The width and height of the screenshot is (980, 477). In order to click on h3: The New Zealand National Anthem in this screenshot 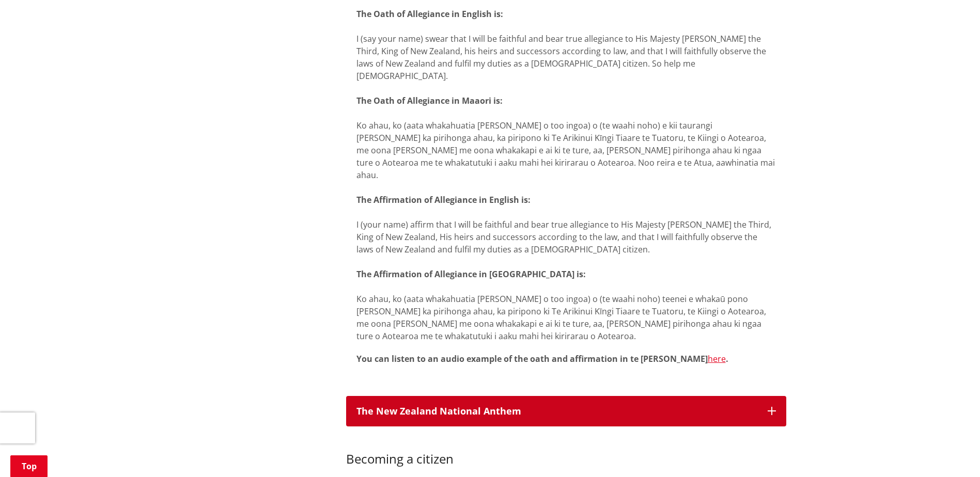, I will do `click(557, 412)`.